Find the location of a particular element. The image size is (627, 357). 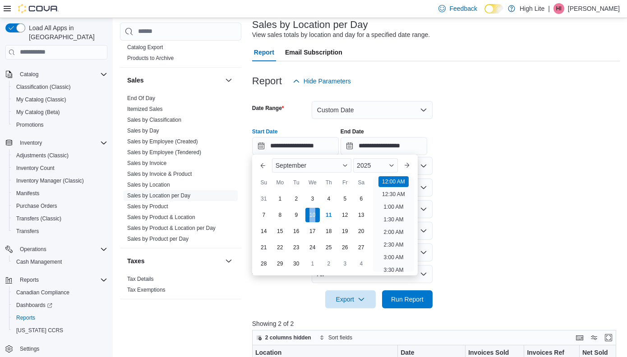

div: day-19 is located at coordinates (345, 231).